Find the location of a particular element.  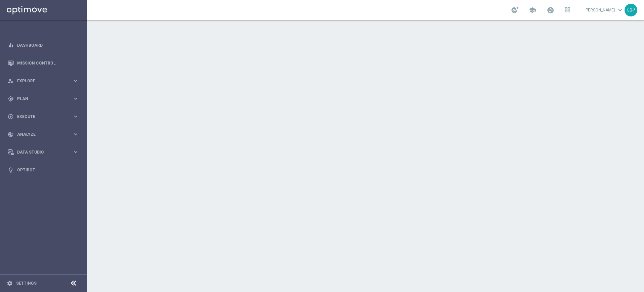

button: Data Studio keyboard_arrow_right is located at coordinates (43, 152).